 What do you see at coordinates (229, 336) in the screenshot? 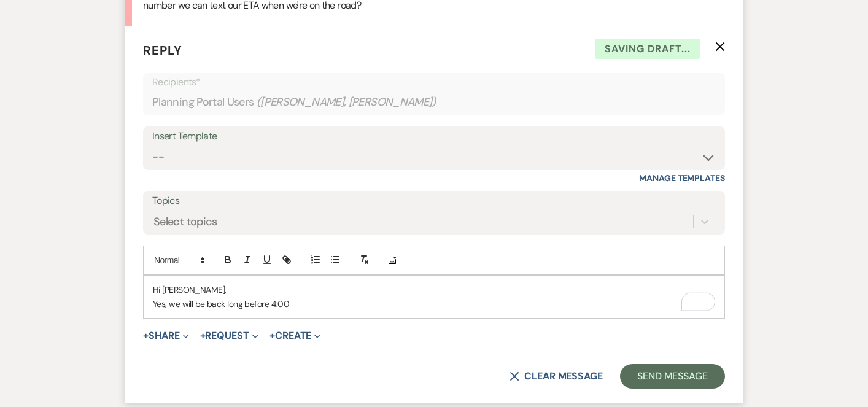
I see `button: Request` at bounding box center [229, 336].